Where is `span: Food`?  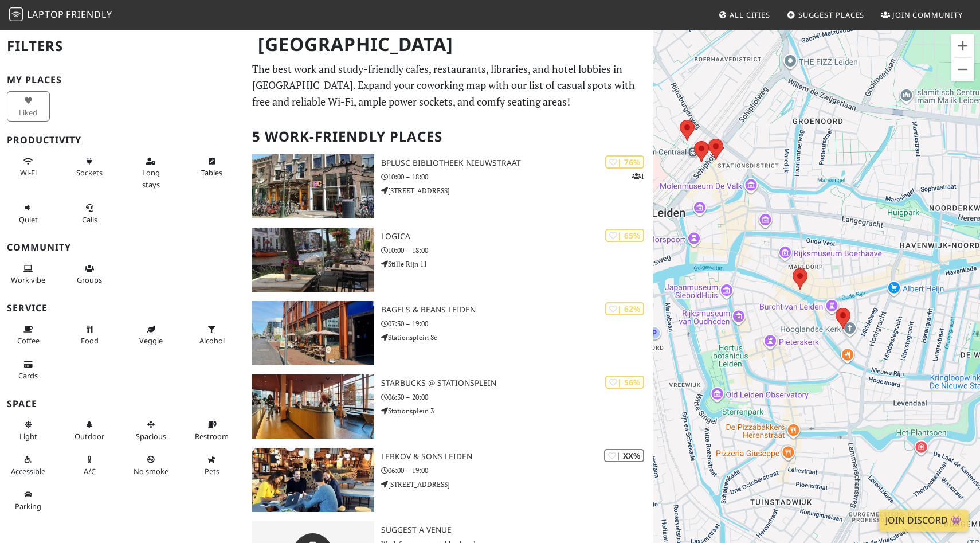 span: Food is located at coordinates (89, 340).